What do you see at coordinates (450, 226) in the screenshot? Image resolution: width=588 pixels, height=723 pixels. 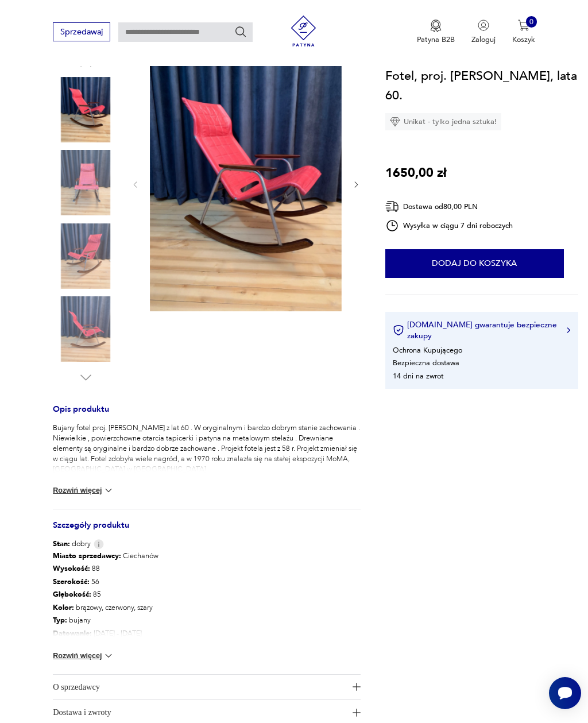 I see `div: Wysyłka w ciągu 7 dni roboczych` at bounding box center [450, 226].